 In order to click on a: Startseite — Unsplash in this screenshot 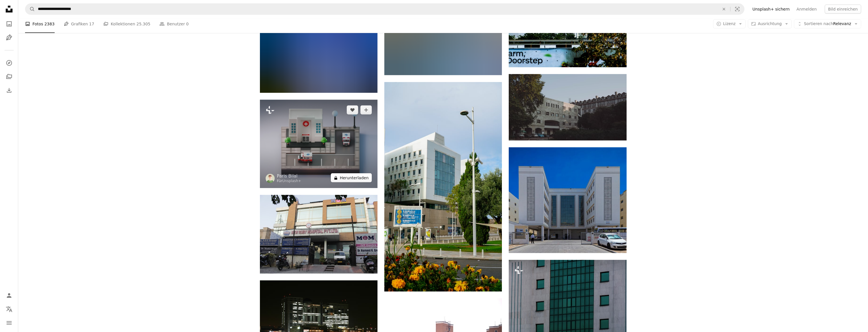, I will do `click(9, 9)`.